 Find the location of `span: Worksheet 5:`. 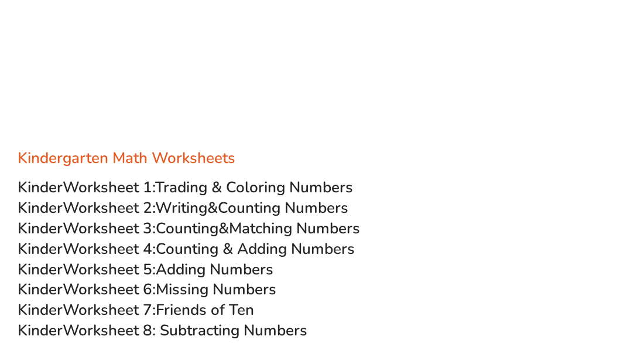

span: Worksheet 5: is located at coordinates (109, 269).